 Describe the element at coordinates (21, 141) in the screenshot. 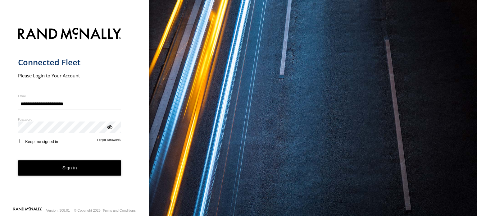

I see `input: Keep me signed in` at that location.